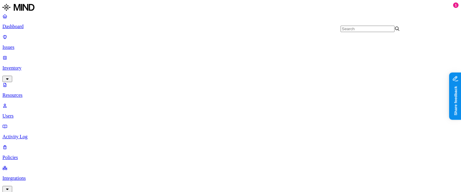  Describe the element at coordinates (230, 111) in the screenshot. I see `a: Users` at that location.